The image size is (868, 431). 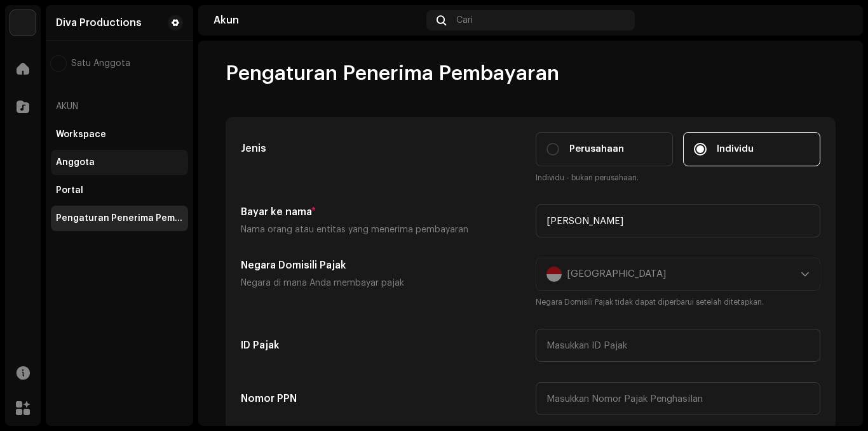 I want to click on span: Pengaturan Penerima Pembayaran, so click(x=392, y=74).